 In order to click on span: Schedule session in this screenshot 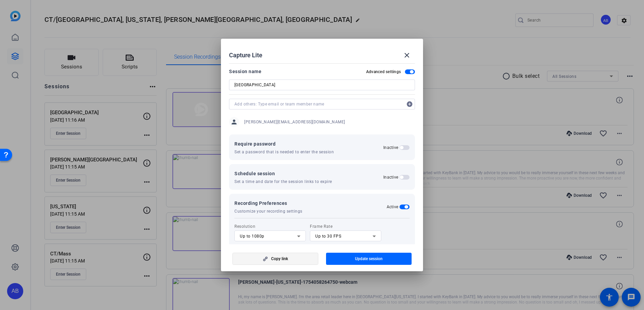, I will do `click(283, 173)`.